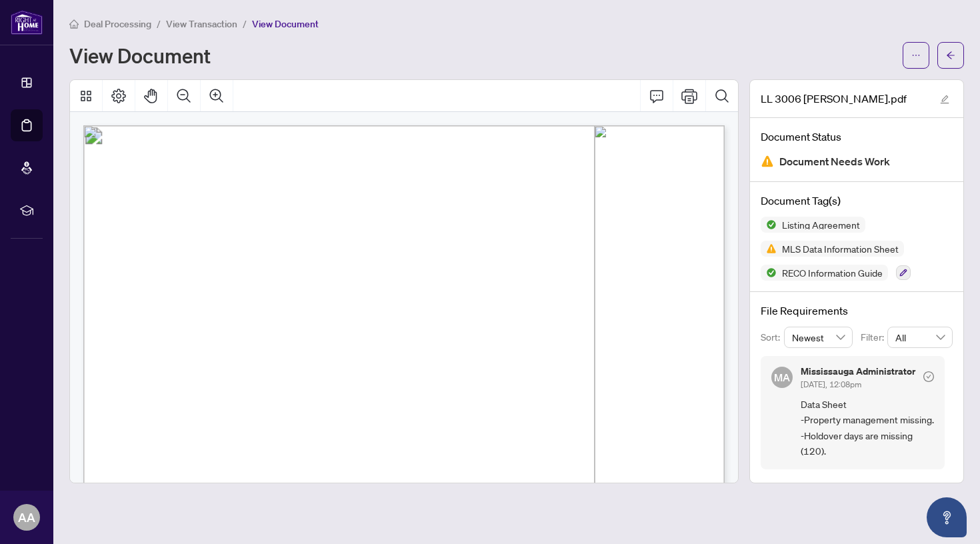 The width and height of the screenshot is (980, 544). What do you see at coordinates (27, 22) in the screenshot?
I see `img: logo` at bounding box center [27, 22].